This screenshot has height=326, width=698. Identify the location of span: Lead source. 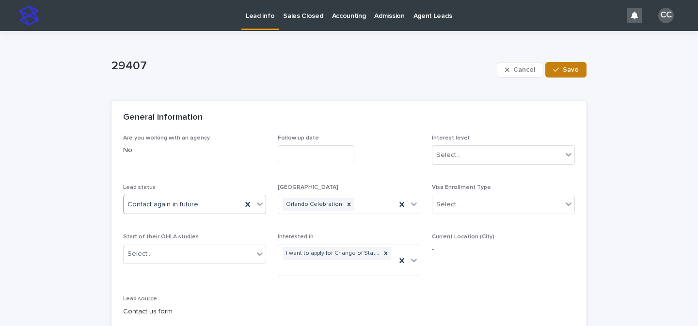
(140, 299).